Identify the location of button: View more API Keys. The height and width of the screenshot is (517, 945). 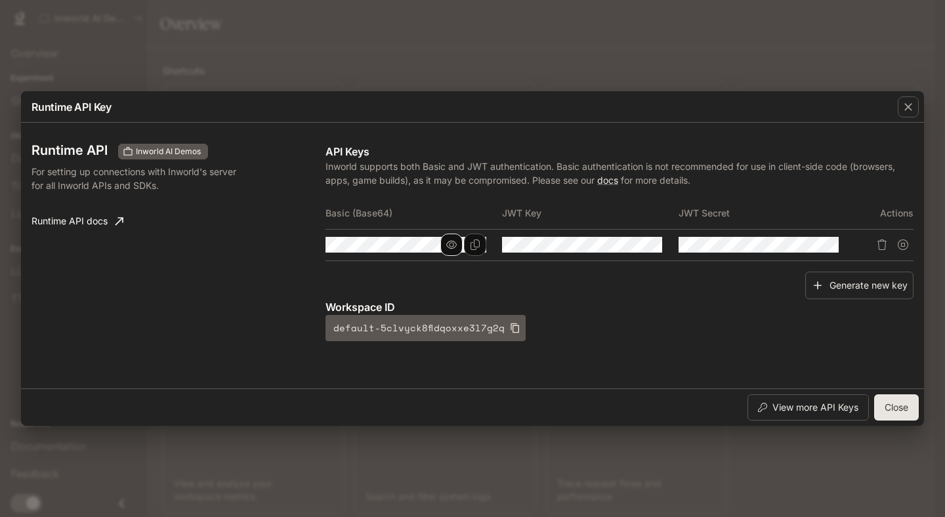
(808, 407).